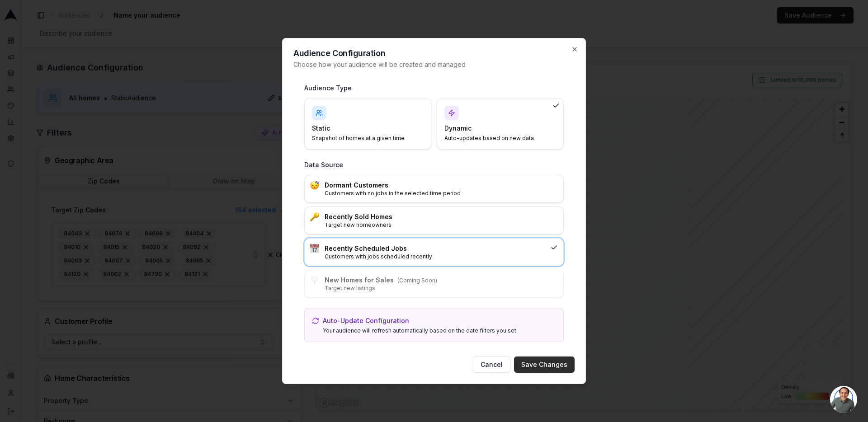  What do you see at coordinates (434, 165) in the screenshot?
I see `h3: Data Source` at bounding box center [434, 165].